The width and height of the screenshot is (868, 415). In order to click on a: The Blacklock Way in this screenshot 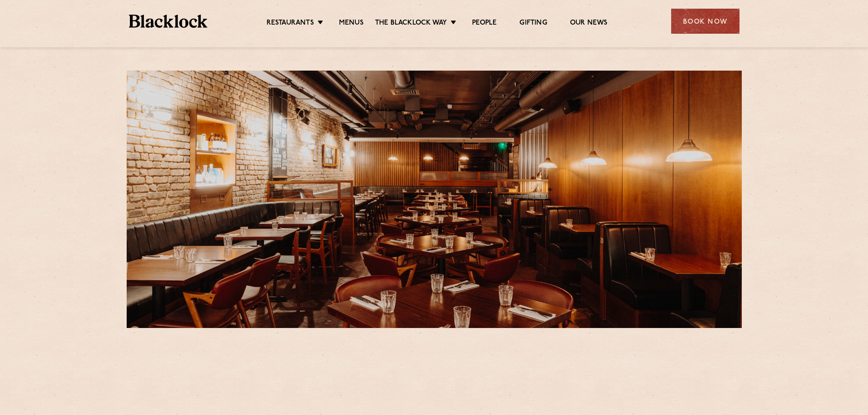, I will do `click(411, 24)`.